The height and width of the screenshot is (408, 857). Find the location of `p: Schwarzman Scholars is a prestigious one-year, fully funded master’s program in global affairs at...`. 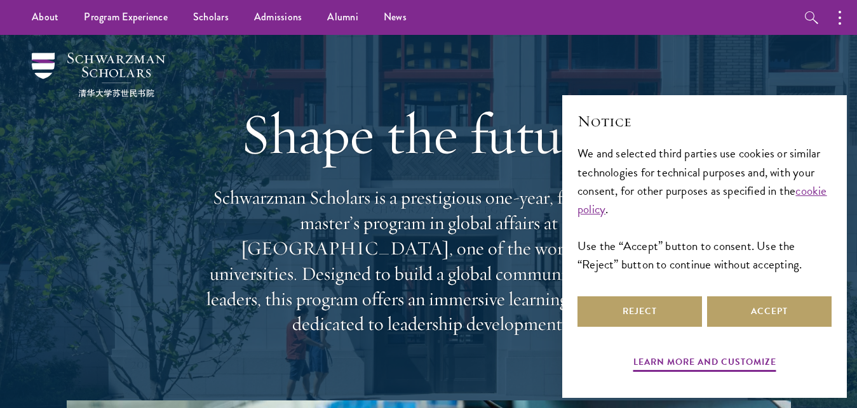

p: Schwarzman Scholars is a prestigious one-year, fully funded master’s program in global affairs at... is located at coordinates (429, 261).